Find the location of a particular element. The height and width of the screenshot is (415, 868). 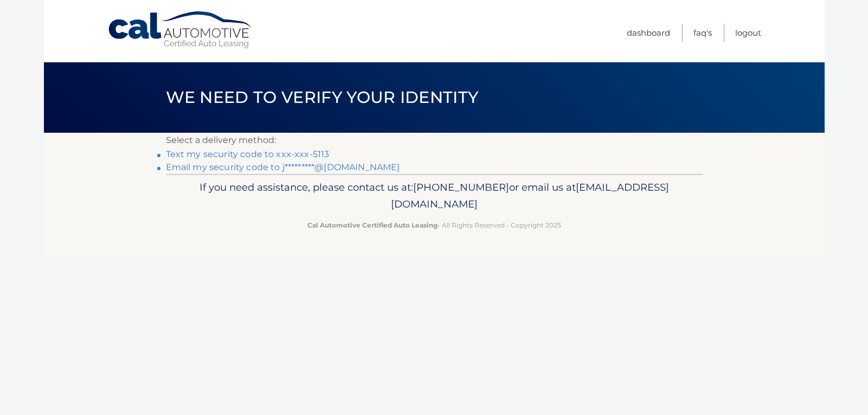

a: Dashboard is located at coordinates (649, 32).